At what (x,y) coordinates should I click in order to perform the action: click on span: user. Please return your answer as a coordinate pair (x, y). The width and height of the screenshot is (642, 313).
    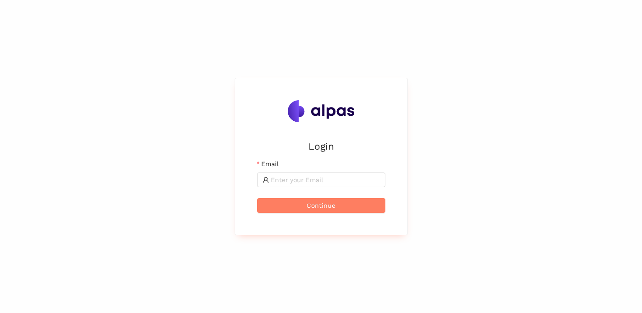
    Looking at the image, I should click on (266, 180).